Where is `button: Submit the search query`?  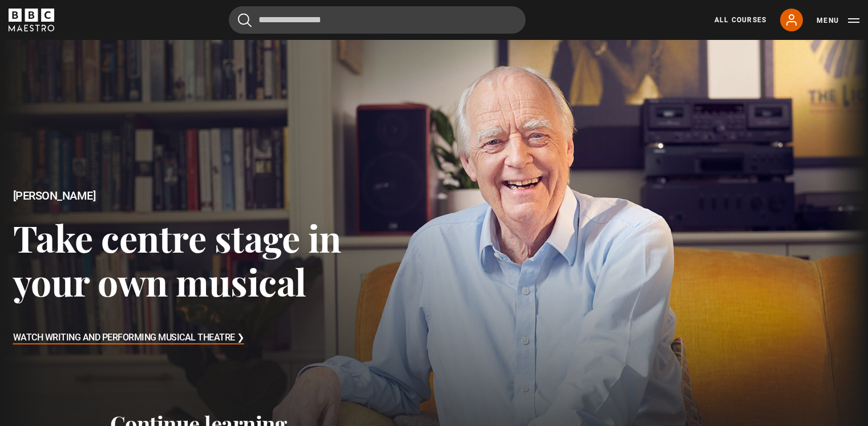
button: Submit the search query is located at coordinates (245, 20).